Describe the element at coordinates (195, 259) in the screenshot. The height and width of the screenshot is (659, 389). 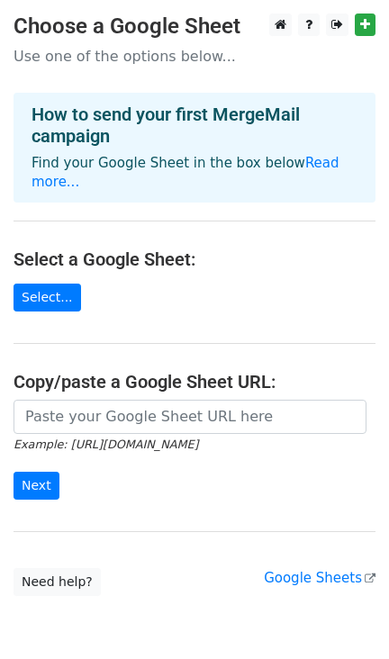
I see `h4: Select a Google Sheet:` at that location.